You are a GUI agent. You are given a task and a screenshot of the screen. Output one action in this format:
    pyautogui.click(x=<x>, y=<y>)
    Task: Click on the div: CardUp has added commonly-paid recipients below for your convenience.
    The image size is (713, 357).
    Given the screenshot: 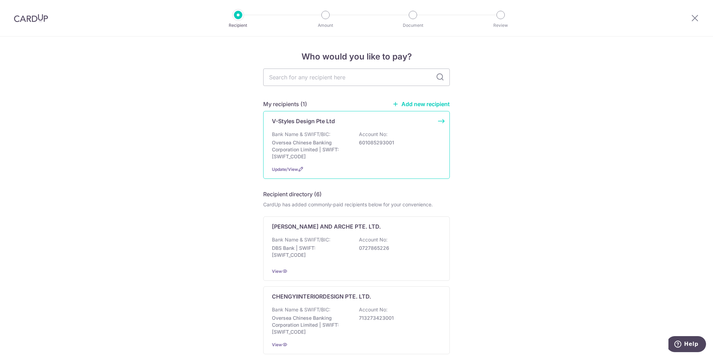 What is the action you would take?
    pyautogui.click(x=356, y=205)
    